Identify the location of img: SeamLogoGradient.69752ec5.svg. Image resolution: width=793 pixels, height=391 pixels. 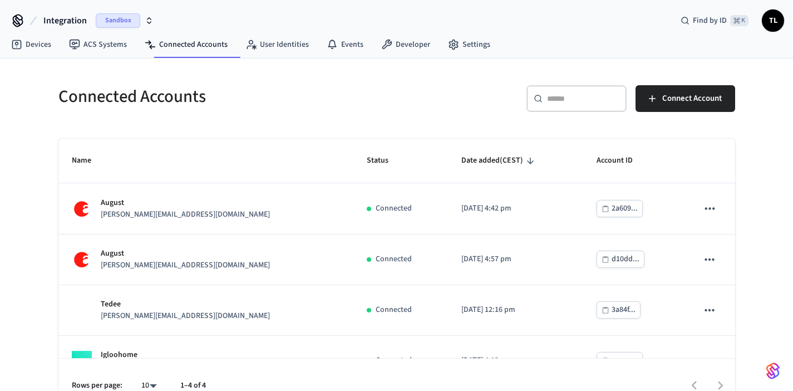
(773, 371).